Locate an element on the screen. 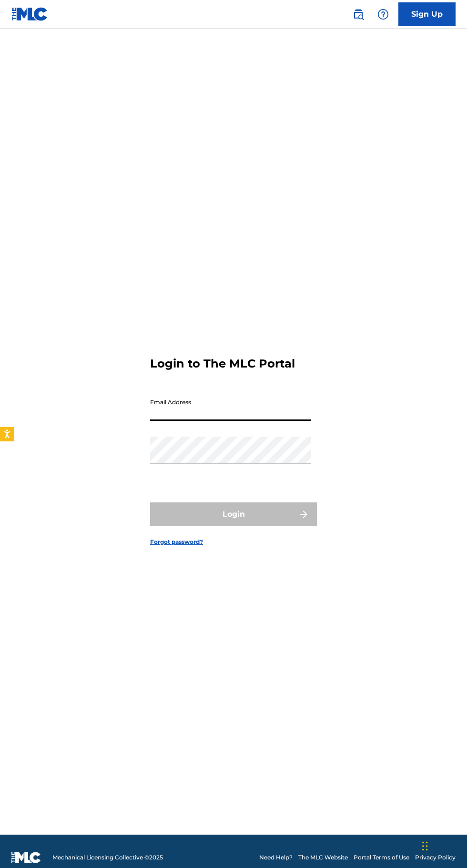 Image resolution: width=467 pixels, height=868 pixels. span: Mechanical Licensing Collective © 2025 is located at coordinates (107, 857).